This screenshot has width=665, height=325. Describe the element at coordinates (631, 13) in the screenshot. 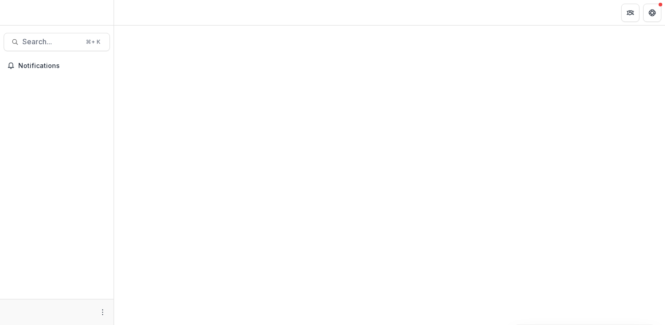

I see `button: Partners` at that location.